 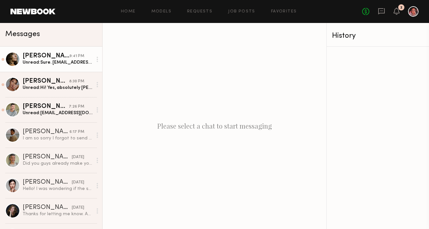 I want to click on div: Please select a chat to start messaging, so click(x=214, y=126).